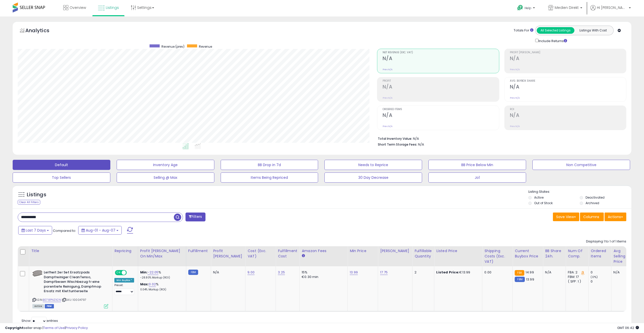 This screenshot has height=333, width=644. Describe the element at coordinates (14, 327) in the screenshot. I see `strong: Copyright` at that location.